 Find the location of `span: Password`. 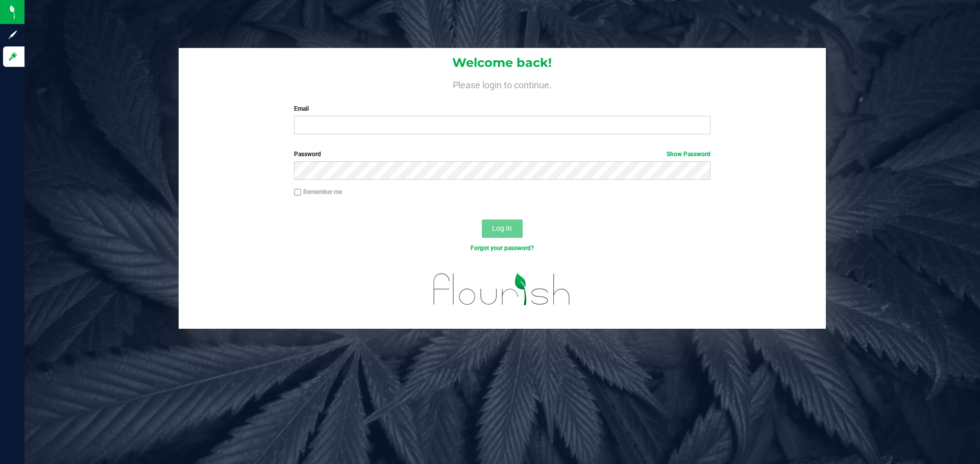

span: Password is located at coordinates (308, 154).